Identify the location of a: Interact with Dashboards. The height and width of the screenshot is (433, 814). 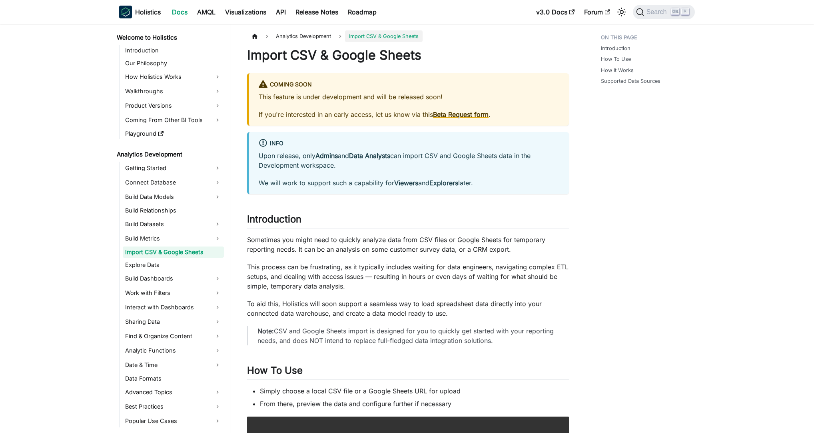
(173, 307).